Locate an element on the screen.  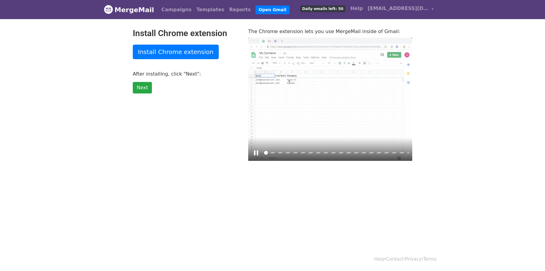
a: MergeMail is located at coordinates (129, 10).